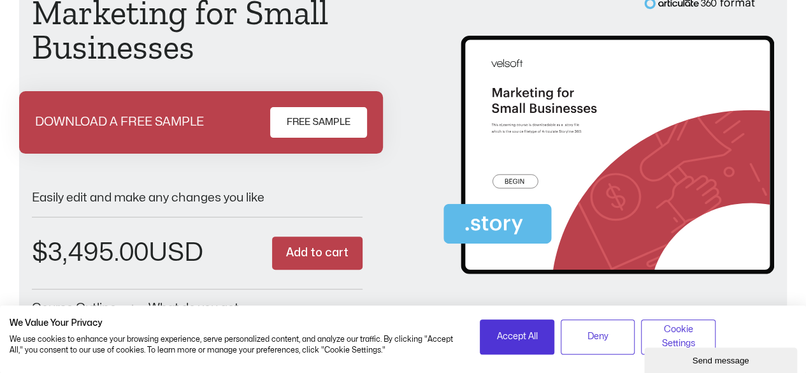 The width and height of the screenshot is (806, 373). What do you see at coordinates (678, 336) in the screenshot?
I see `span: Cookie Settings` at bounding box center [678, 336].